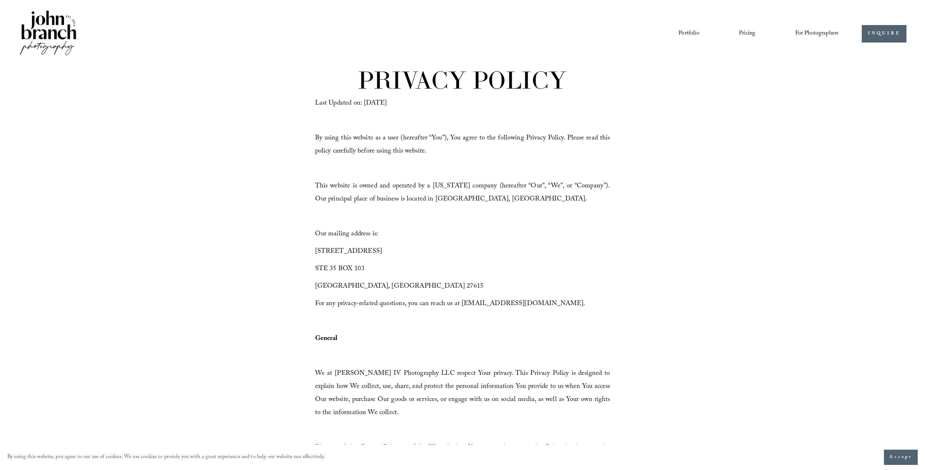 The width and height of the screenshot is (925, 470). I want to click on a: folder dropdown, so click(817, 34).